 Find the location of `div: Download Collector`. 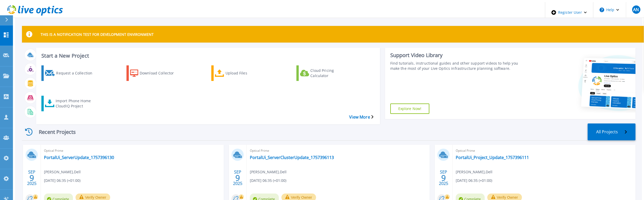

div: Download Collector is located at coordinates (160, 73).